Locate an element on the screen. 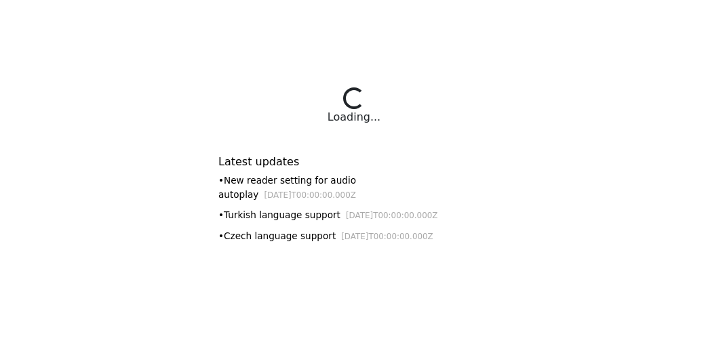  div: • Czech language support is located at coordinates (354, 236).